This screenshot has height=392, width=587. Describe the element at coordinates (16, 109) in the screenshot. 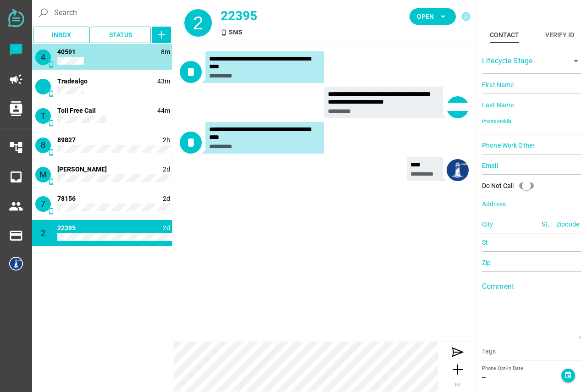

I see `i: contacts` at that location.